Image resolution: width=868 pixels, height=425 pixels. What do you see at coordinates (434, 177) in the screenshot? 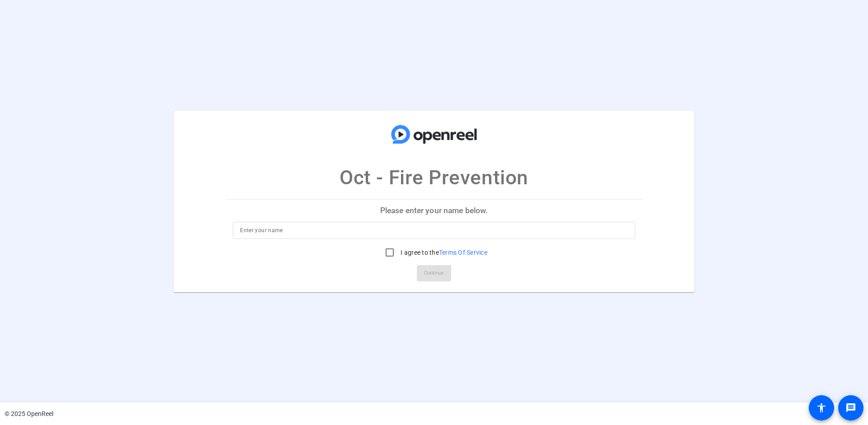
I see `p: Oct - Fire Prevention` at bounding box center [434, 177].